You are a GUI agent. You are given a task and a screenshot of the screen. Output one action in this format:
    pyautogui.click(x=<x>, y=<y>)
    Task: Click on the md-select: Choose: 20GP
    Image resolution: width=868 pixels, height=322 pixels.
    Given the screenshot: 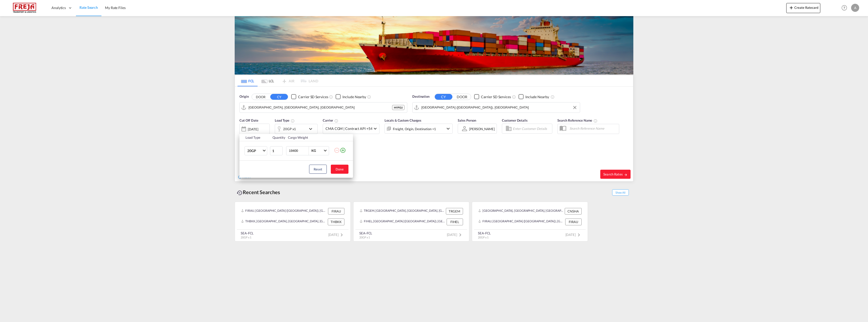 What is the action you would take?
    pyautogui.click(x=256, y=151)
    